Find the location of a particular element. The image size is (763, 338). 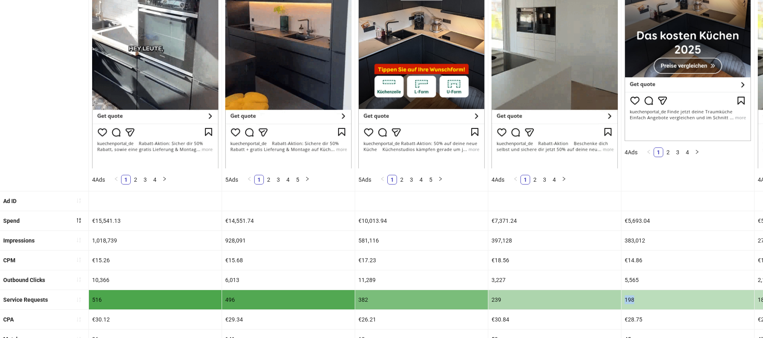

div: 10,366 is located at coordinates (155, 280).